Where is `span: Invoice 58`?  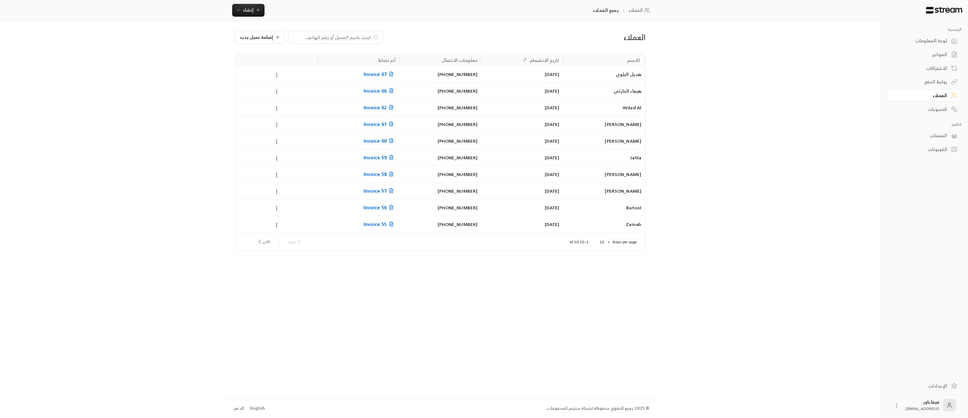 span: Invoice 58 is located at coordinates (380, 174).